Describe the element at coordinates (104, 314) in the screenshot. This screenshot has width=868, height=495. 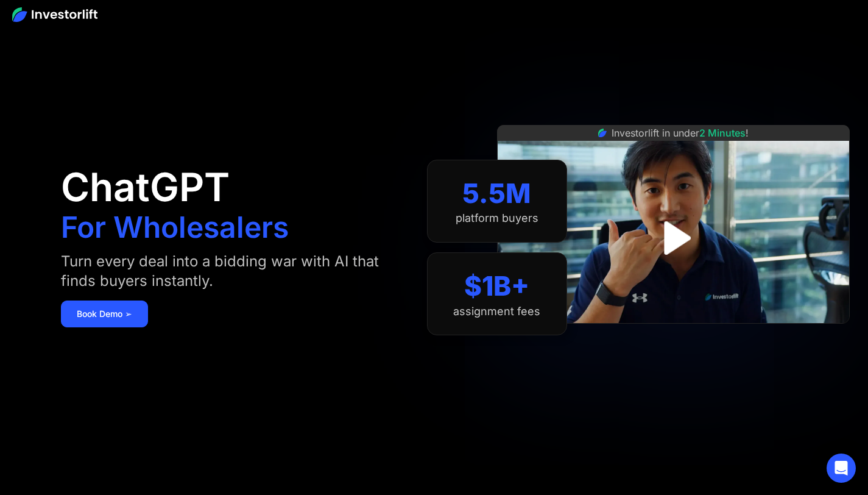
I see `a: Book Demo ➢` at that location.